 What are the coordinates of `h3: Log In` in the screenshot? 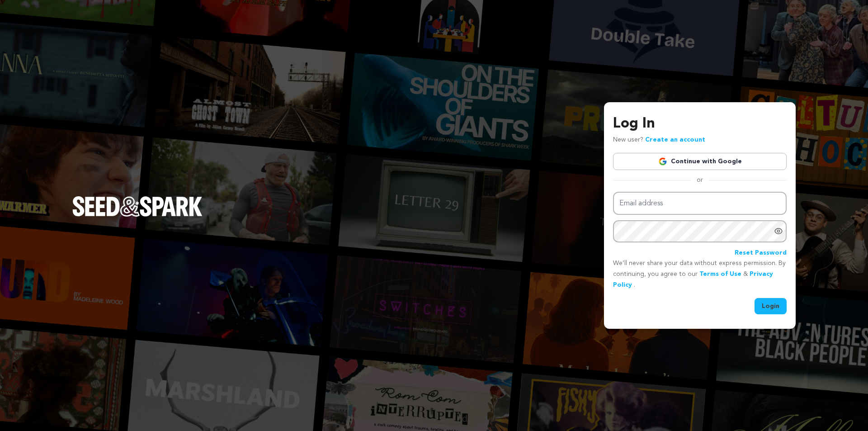 It's located at (700, 124).